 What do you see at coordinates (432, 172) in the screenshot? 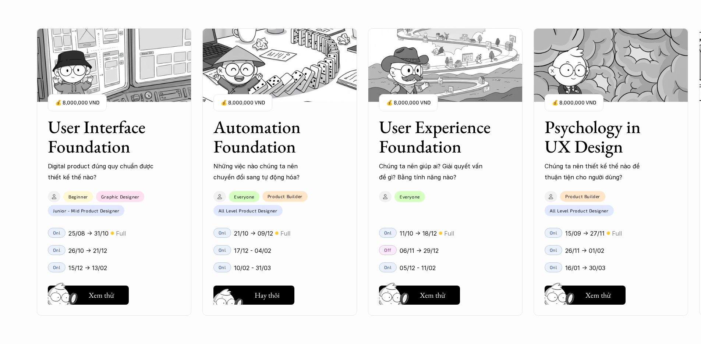
I see `p: Chúng ta nên giúp ai? Giải quyết vấn đề gì? Bằng tính năng nào?` at bounding box center [432, 172].